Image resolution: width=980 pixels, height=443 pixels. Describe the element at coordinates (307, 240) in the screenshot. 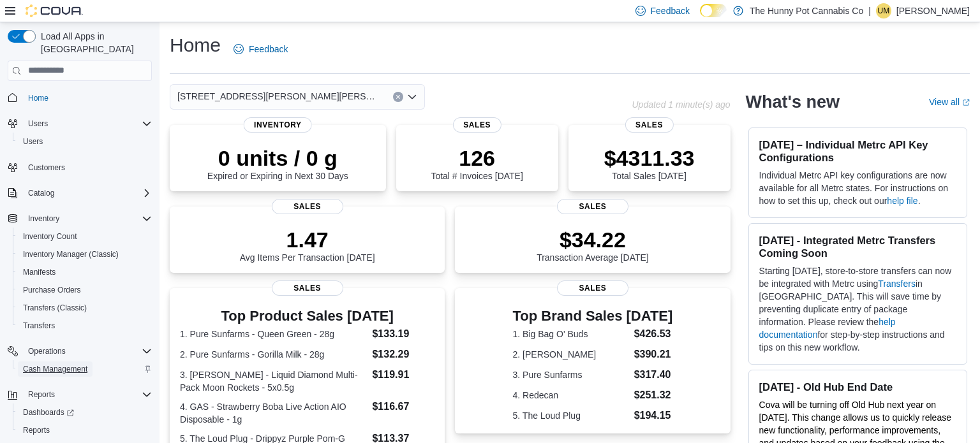

I see `p: 1.47` at that location.